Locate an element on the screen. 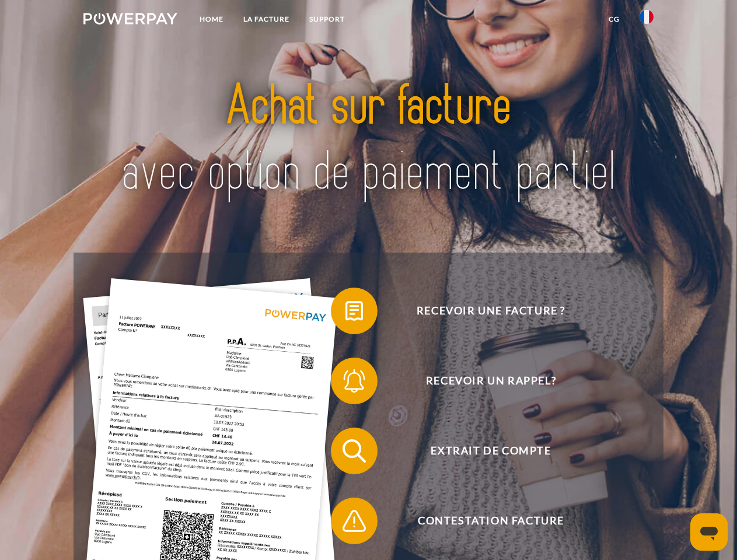  button: Contestation Facture is located at coordinates (482, 521).